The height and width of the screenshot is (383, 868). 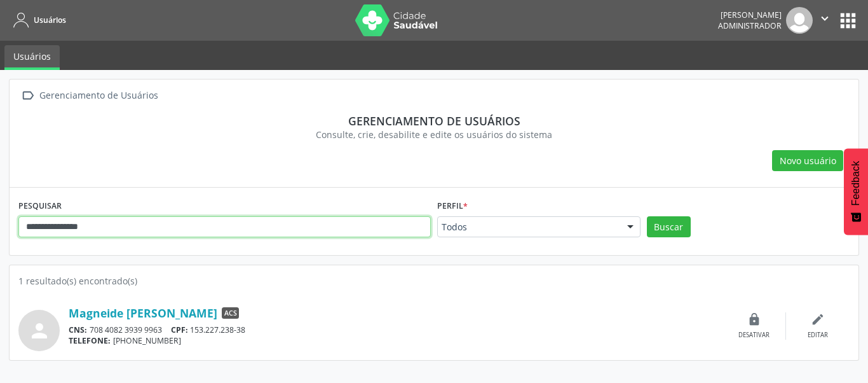 What do you see at coordinates (39, 331) in the screenshot?
I see `i: person` at bounding box center [39, 331].